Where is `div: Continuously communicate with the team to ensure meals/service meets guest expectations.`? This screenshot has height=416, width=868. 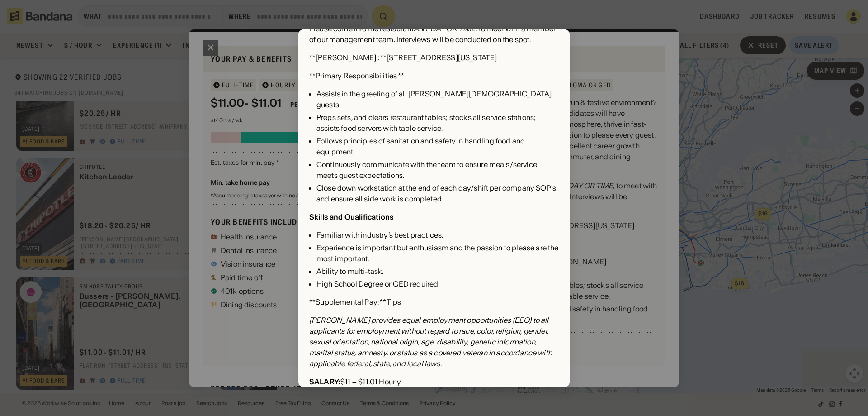
div: Continuously communicate with the team to ensure meals/service meets guest expectations. is located at coordinates (438, 170).